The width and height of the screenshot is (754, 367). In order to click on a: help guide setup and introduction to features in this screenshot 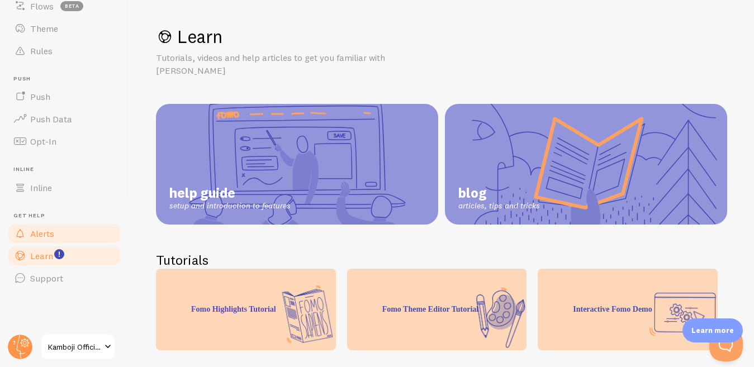, I will do `click(297, 164)`.